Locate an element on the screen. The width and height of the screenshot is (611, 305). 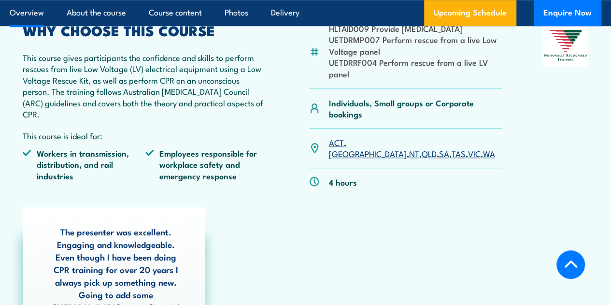
p: This course is ideal for: is located at coordinates (145, 135).